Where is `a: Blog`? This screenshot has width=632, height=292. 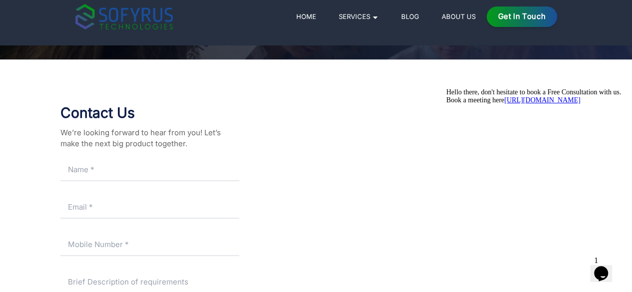
a: Blog is located at coordinates (410, 16).